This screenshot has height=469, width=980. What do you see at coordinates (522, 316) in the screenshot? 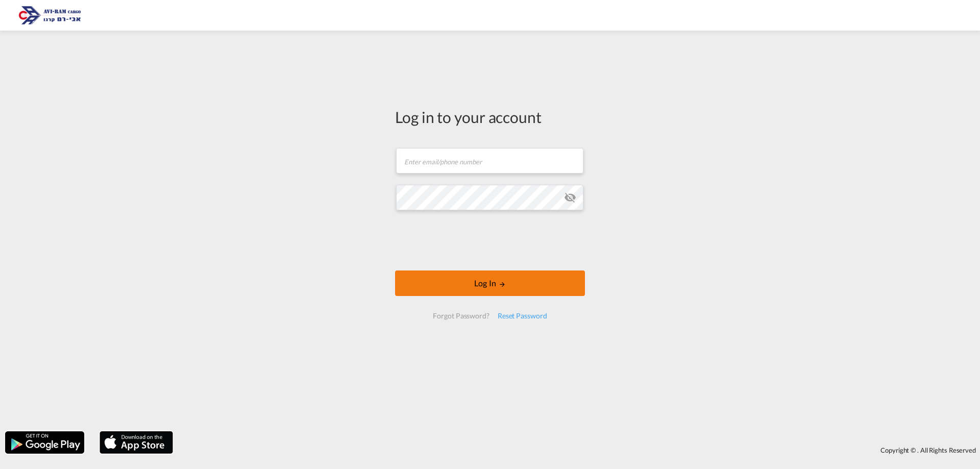
I see `div: Reset Password` at bounding box center [522, 316].